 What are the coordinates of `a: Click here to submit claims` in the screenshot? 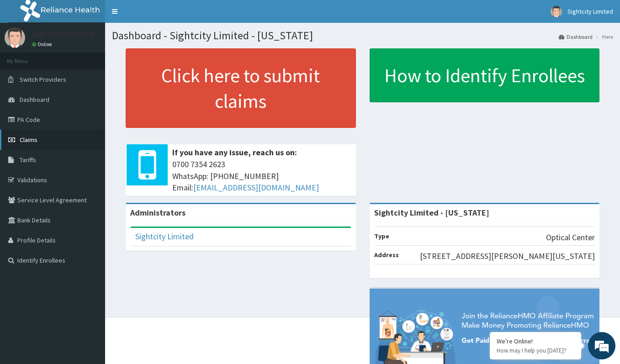 It's located at (240, 88).